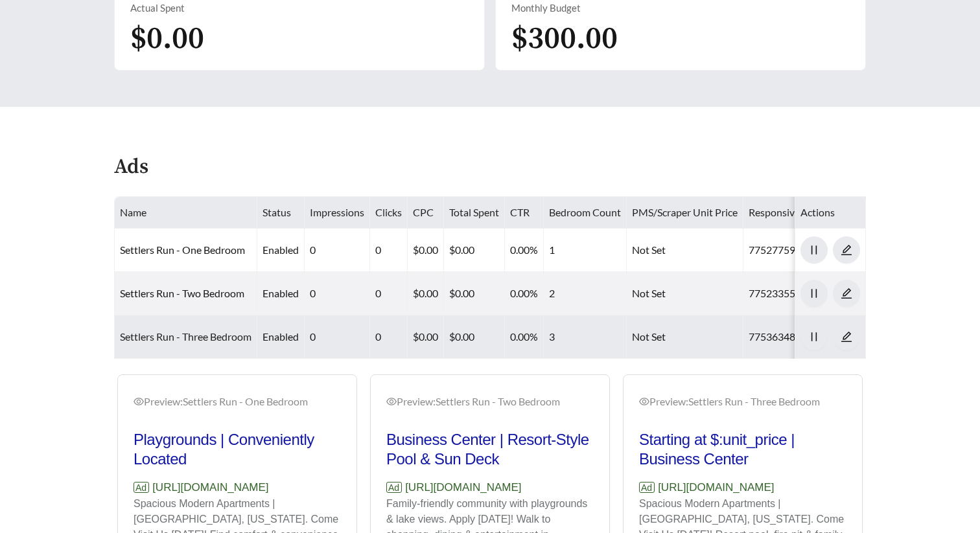 The height and width of the screenshot is (533, 980). Describe the element at coordinates (182, 293) in the screenshot. I see `a: Settlers Run - Two Bedroom` at that location.